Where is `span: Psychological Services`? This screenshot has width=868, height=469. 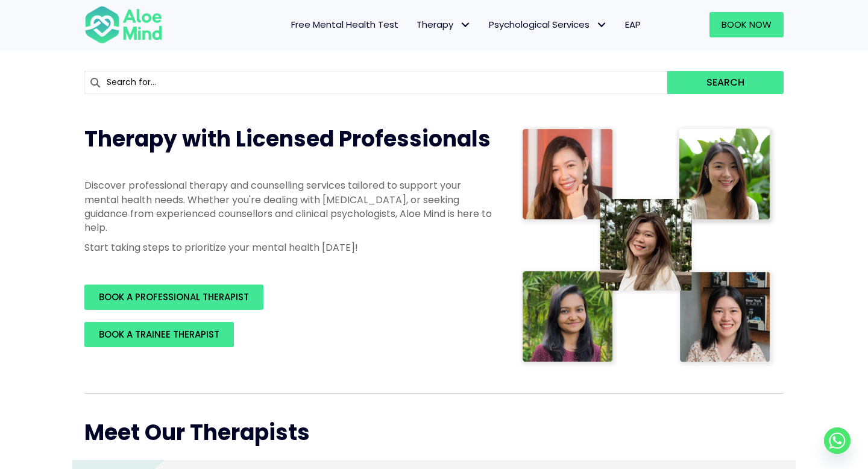
span: Psychological Services is located at coordinates (548, 24).